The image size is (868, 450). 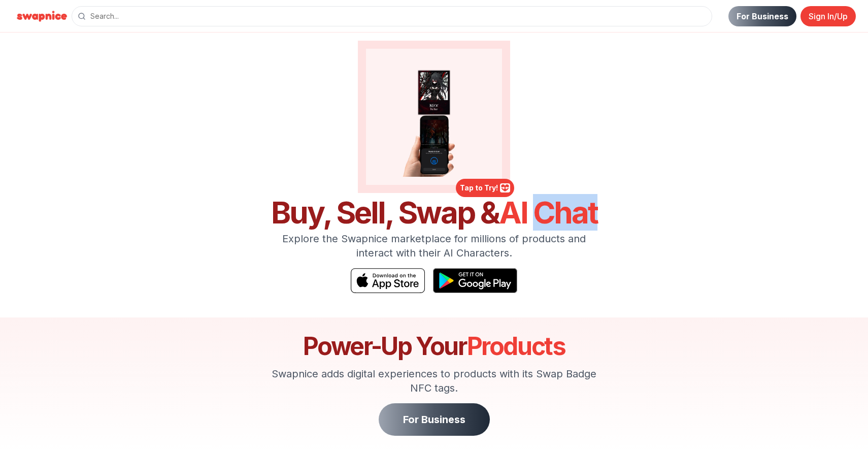 I want to click on img: Swapnice Logo, so click(x=42, y=16).